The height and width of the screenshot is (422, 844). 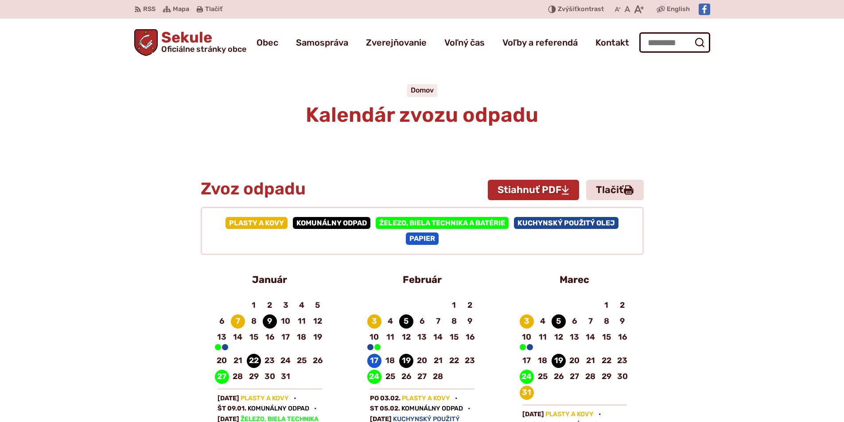 What do you see at coordinates (374, 322) in the screenshot?
I see `span: 3` at bounding box center [374, 322].